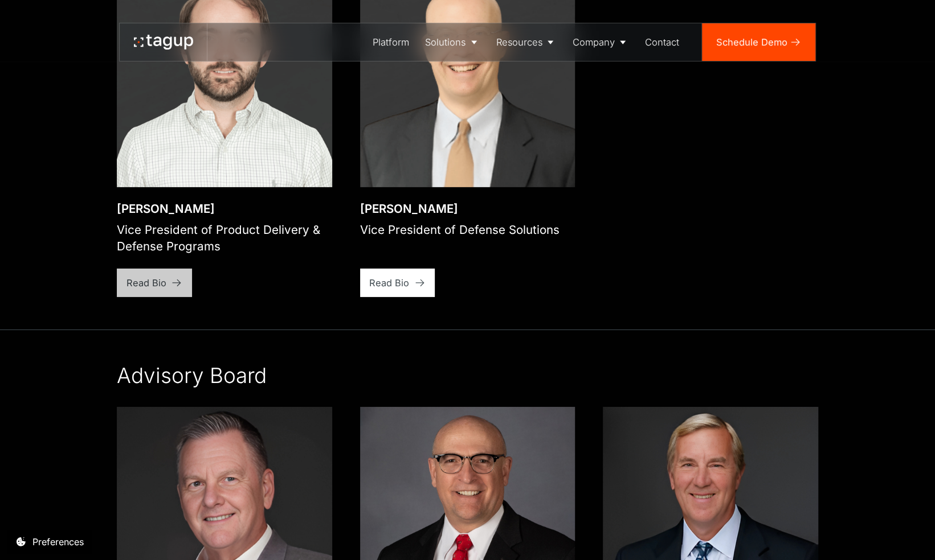 This screenshot has height=560, width=935. What do you see at coordinates (460, 230) in the screenshot?
I see `div: Vice President of Defense Solutions` at bounding box center [460, 230].